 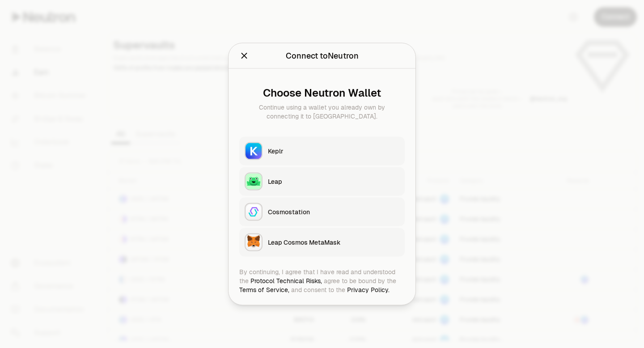 I want to click on button: KeplrKeplr, so click(x=322, y=151).